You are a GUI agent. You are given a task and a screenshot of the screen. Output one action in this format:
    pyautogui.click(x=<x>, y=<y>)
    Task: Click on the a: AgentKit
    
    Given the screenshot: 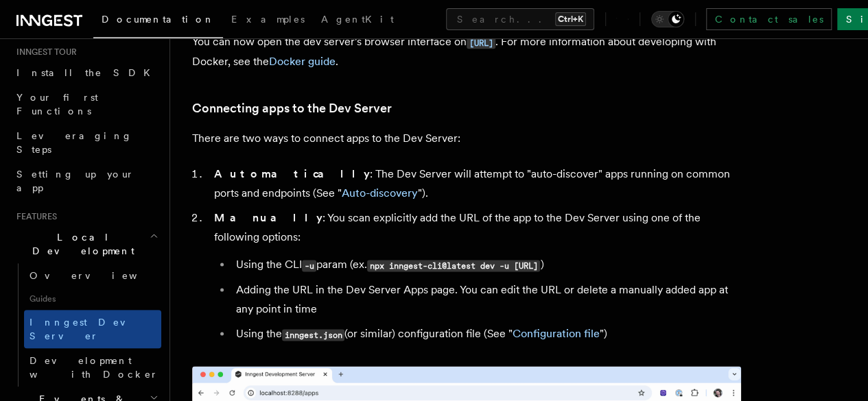 What is the action you would take?
    pyautogui.click(x=357, y=20)
    